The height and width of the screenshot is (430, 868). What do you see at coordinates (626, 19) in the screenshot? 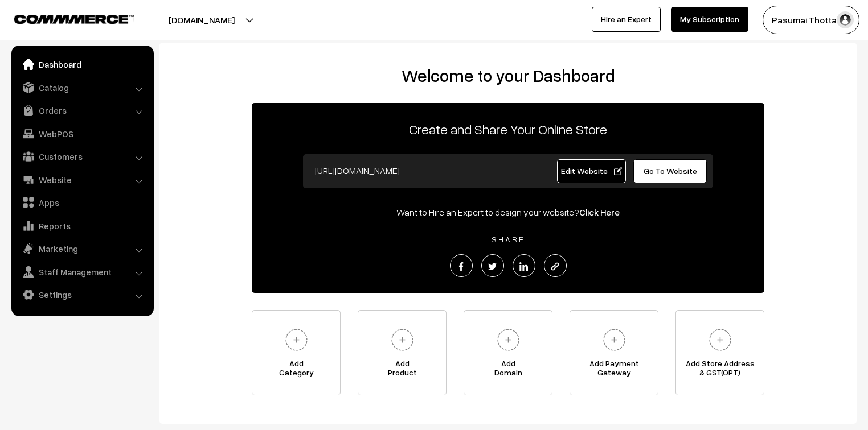
I see `a: Hire an Expert` at bounding box center [626, 19].